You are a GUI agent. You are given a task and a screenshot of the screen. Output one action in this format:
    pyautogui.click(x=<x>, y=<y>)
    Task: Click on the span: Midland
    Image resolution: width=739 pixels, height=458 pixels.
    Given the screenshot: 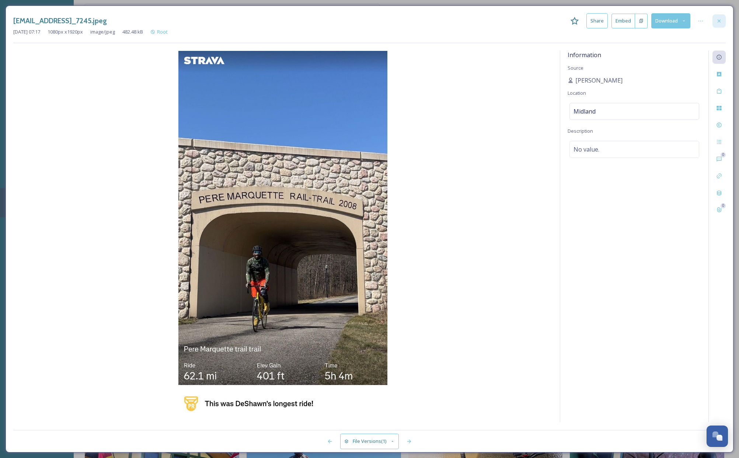 What is the action you would take?
    pyautogui.click(x=585, y=111)
    